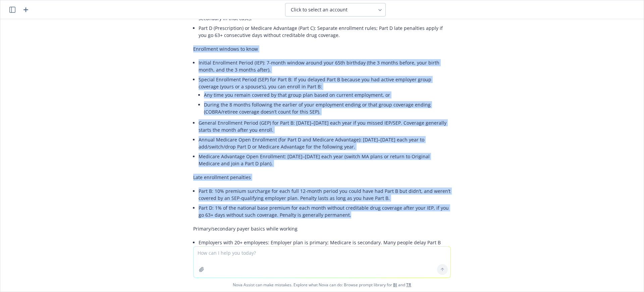  Describe the element at coordinates (322, 177) in the screenshot. I see `p: Late enrollment penalties` at that location.